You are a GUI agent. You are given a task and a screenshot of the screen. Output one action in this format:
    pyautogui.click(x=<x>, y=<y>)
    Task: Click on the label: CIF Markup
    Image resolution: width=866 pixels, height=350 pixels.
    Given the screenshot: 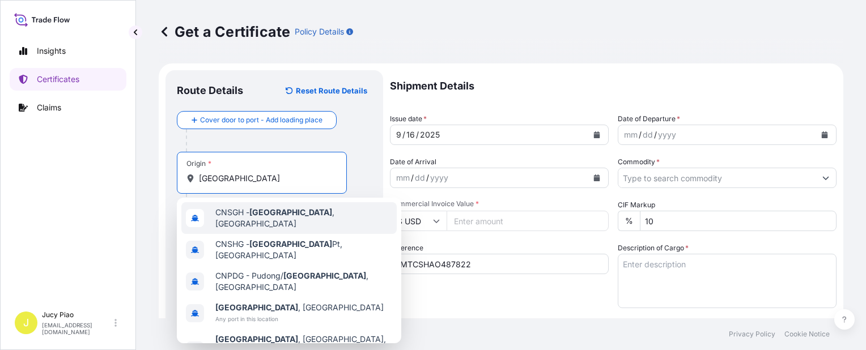 What is the action you would take?
    pyautogui.click(x=637, y=205)
    